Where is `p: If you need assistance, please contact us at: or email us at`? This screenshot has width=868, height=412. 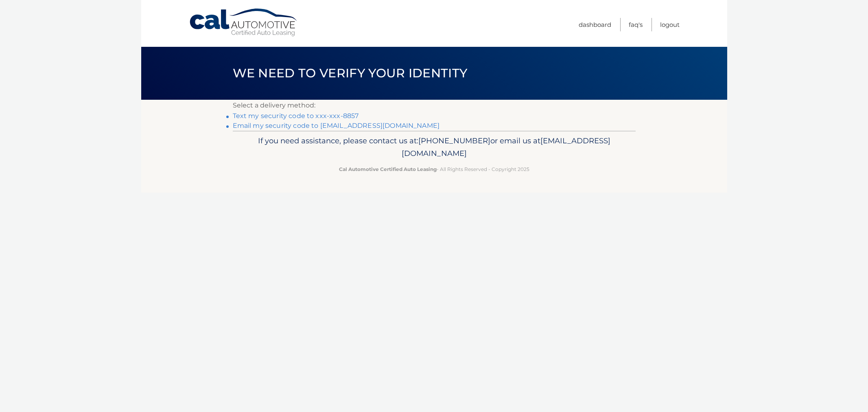
p: If you need assistance, please contact us at: or email us at is located at coordinates (434, 147).